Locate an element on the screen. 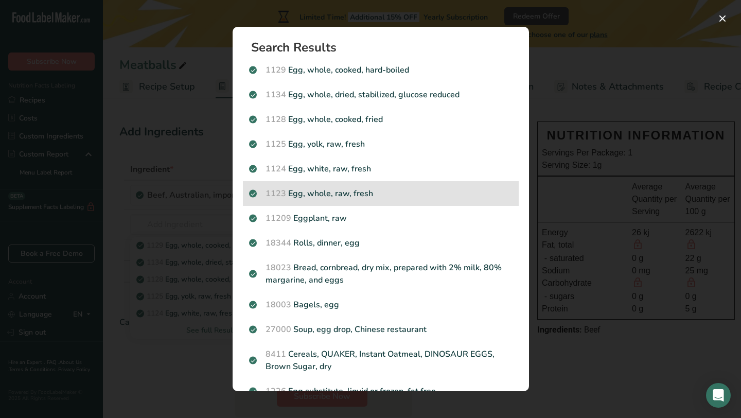  p: Eggplant, raw is located at coordinates (381, 218).